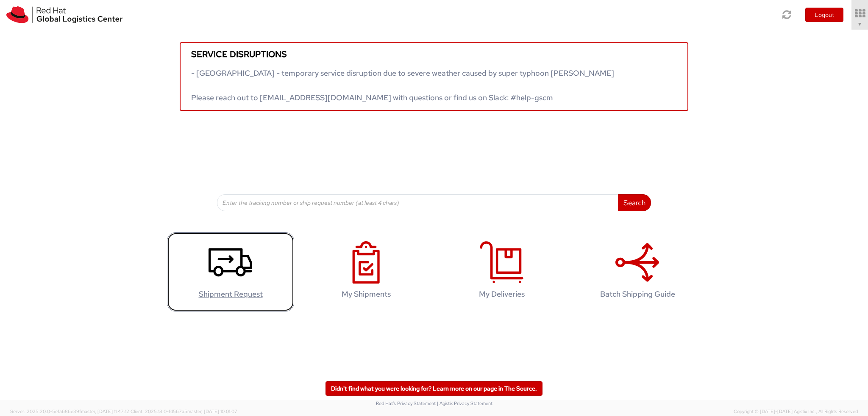 Image resolution: width=868 pixels, height=416 pixels. Describe the element at coordinates (637, 272) in the screenshot. I see `a: Batch Shipping Guide` at that location.